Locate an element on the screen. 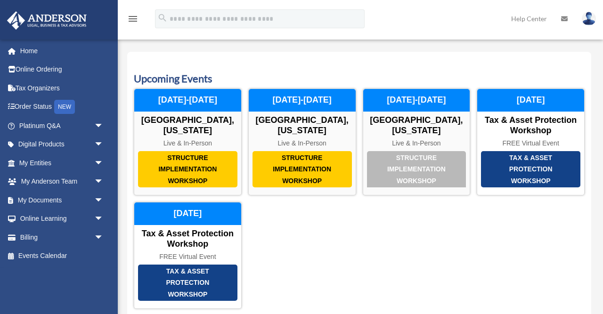 This screenshot has width=603, height=314. a: Home is located at coordinates (62, 51).